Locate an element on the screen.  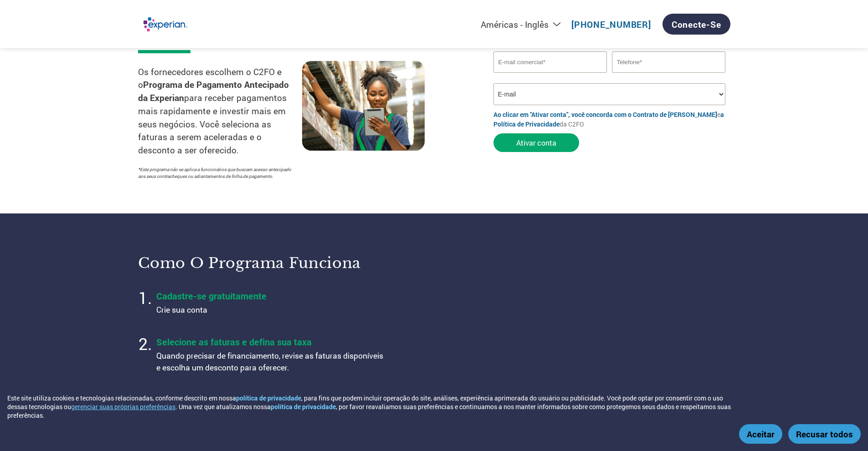
button: gerenciar suas próprias preferências is located at coordinates (123, 407).